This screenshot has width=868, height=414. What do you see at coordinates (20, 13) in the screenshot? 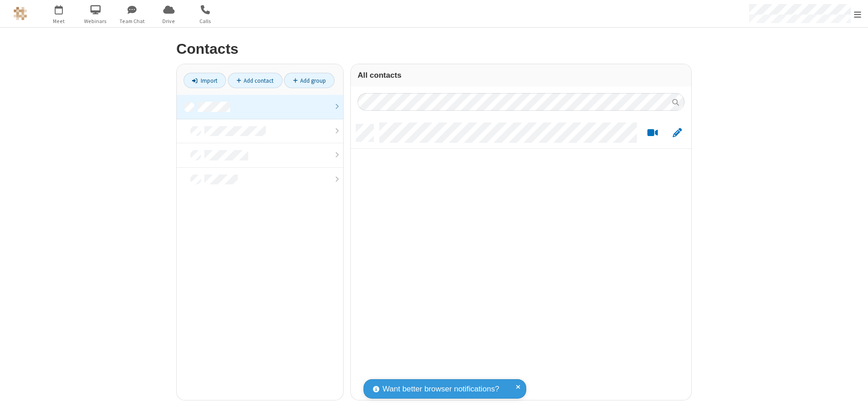
I see `img: QA Selenium DO NOT DELETE OR CHANGE` at bounding box center [20, 13].